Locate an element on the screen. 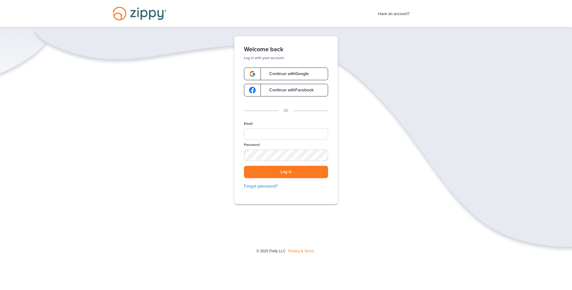  a: google-logoContinue withGoogle is located at coordinates (286, 74).